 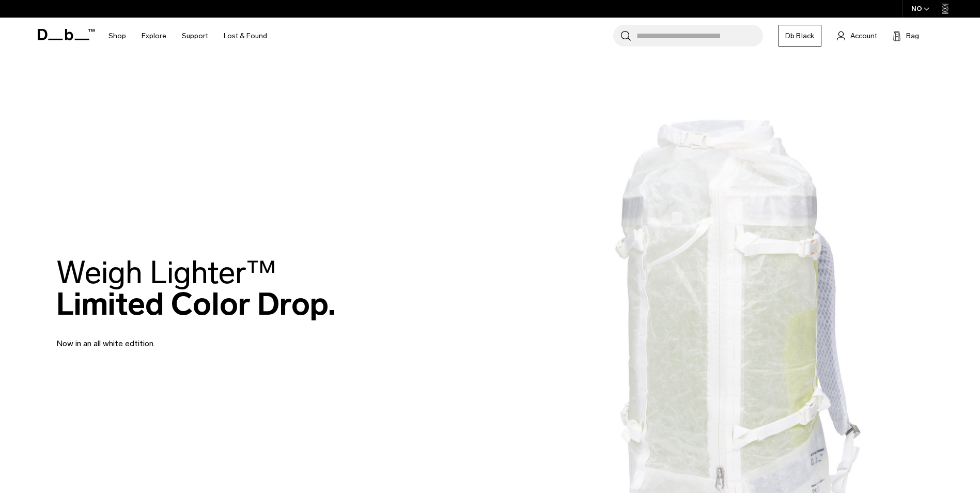 What do you see at coordinates (912, 36) in the screenshot?
I see `span: Bag` at bounding box center [912, 36].